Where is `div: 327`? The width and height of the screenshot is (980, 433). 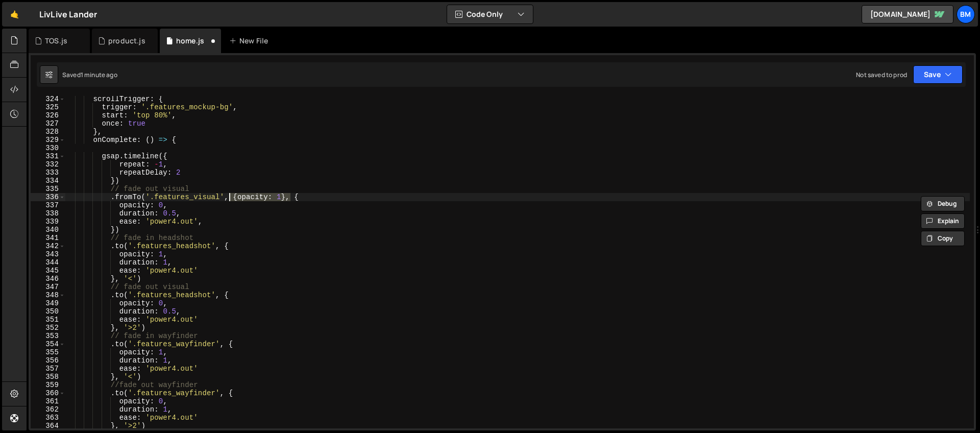
div: 327 is located at coordinates (48, 124).